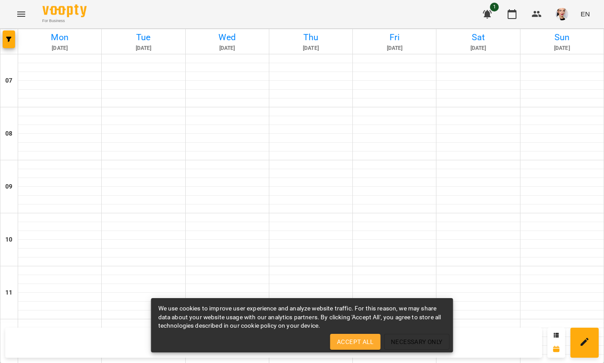  Describe the element at coordinates (60, 37) in the screenshot. I see `h6: Mon` at that location.